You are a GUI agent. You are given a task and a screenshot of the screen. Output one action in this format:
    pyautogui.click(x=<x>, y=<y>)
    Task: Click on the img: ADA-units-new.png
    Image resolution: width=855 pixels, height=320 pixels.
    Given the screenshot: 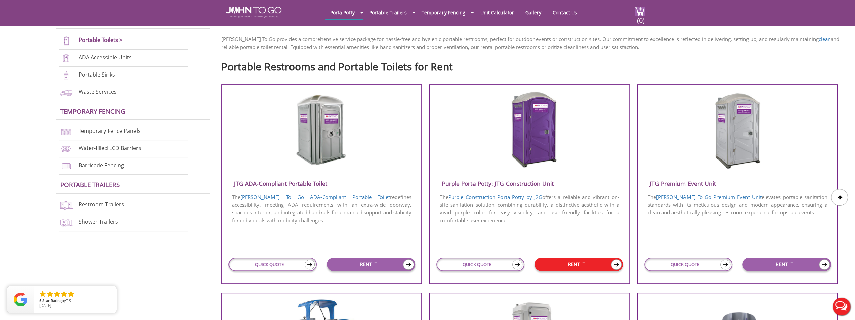 What is the action you would take?
    pyautogui.click(x=66, y=58)
    